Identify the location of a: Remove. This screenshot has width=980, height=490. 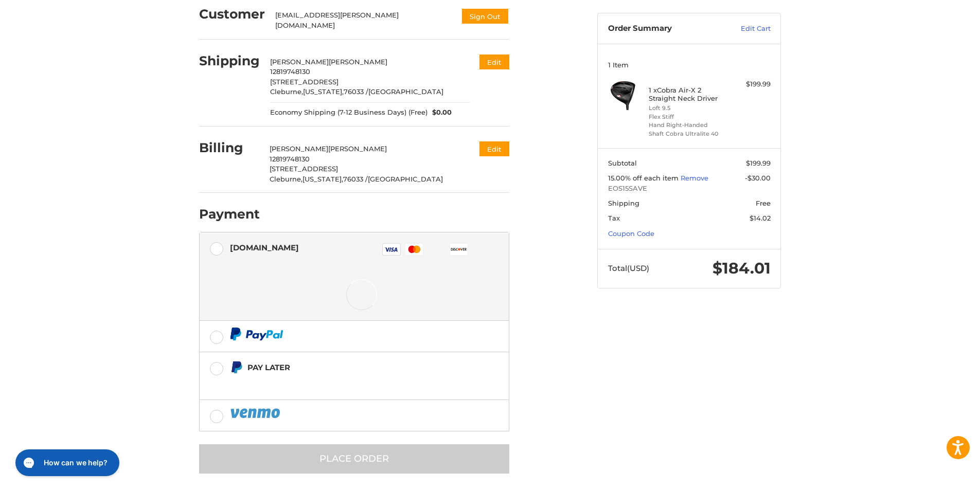
(695, 178).